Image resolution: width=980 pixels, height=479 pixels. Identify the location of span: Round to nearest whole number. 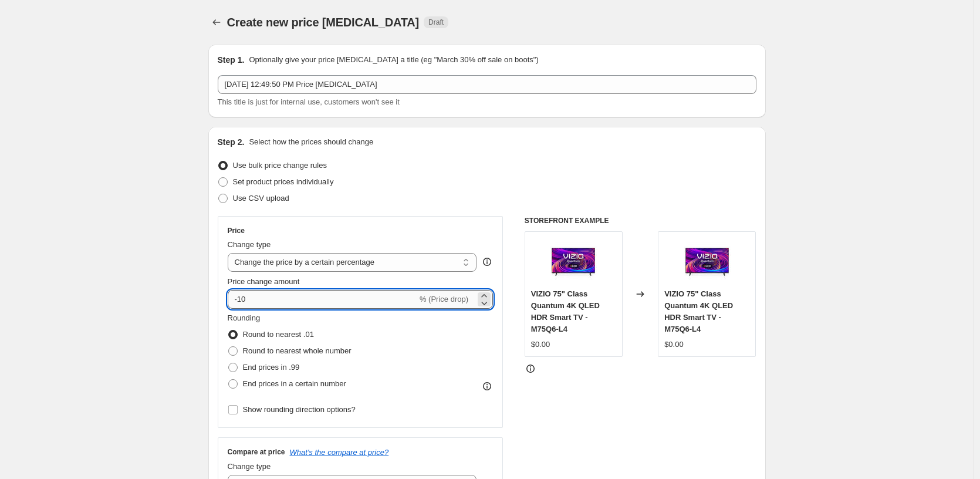
(297, 350).